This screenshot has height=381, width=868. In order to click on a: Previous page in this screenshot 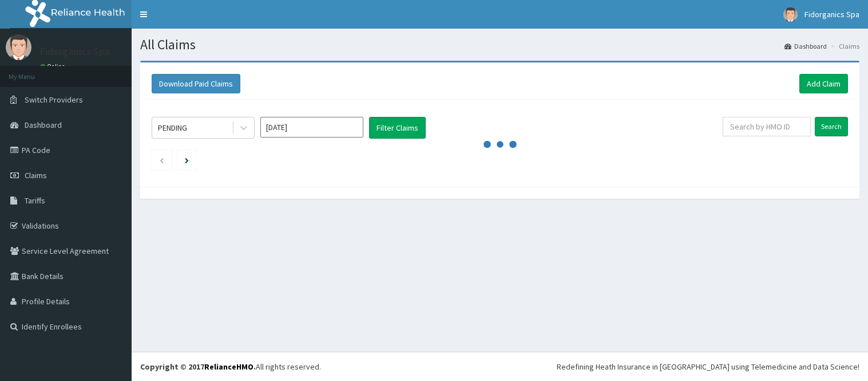, I will do `click(162, 160)`.